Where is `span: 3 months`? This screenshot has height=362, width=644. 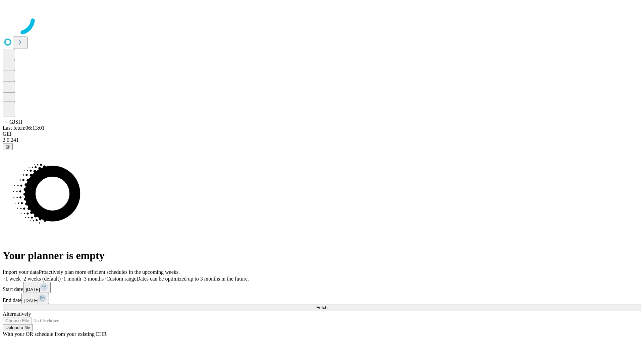
span: 3 months is located at coordinates (94, 279).